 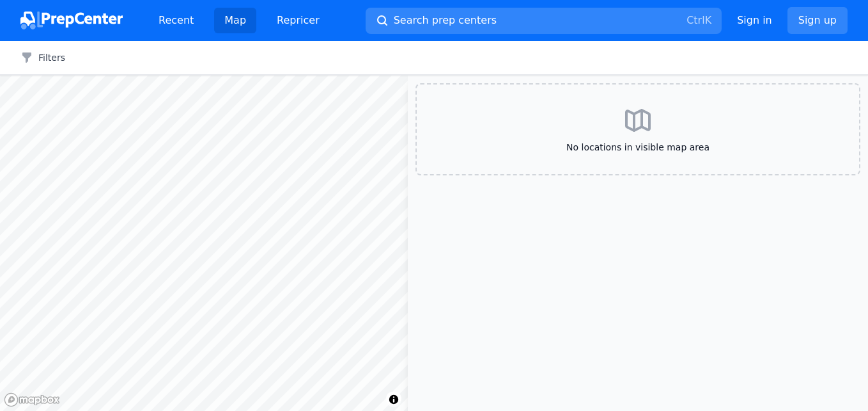 I want to click on button: Filters, so click(x=43, y=58).